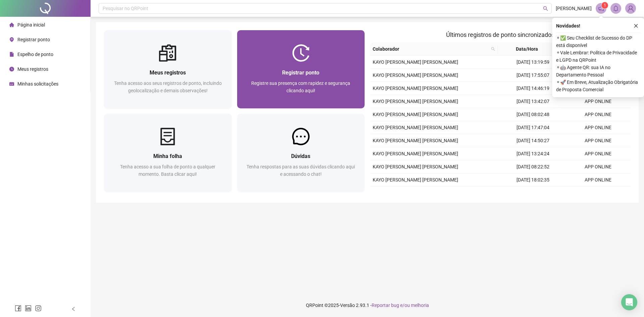  Describe the element at coordinates (400, 306) in the screenshot. I see `span: Reportar bug e/ou melhoria` at that location.